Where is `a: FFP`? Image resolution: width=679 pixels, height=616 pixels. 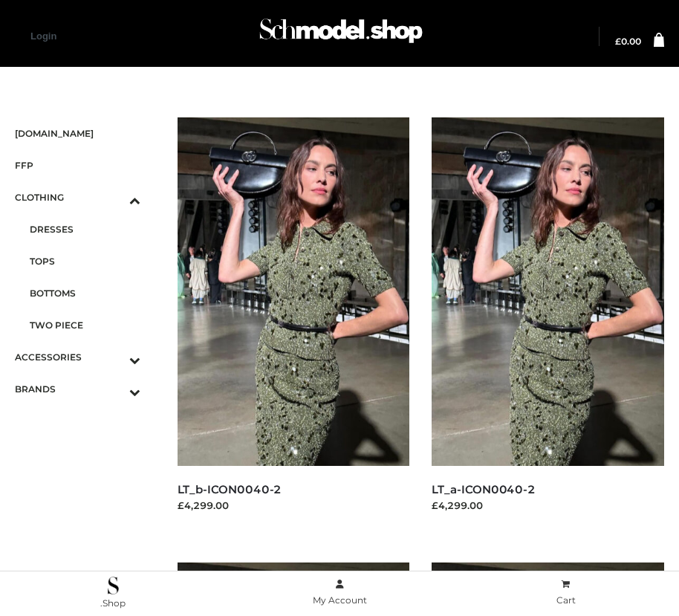 a: FFP is located at coordinates (77, 165).